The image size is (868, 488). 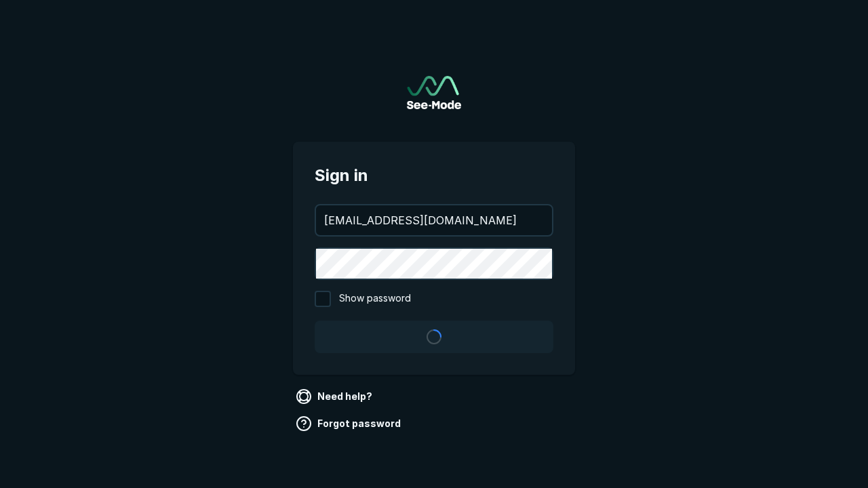 I want to click on input: your@email.com, so click(x=434, y=220).